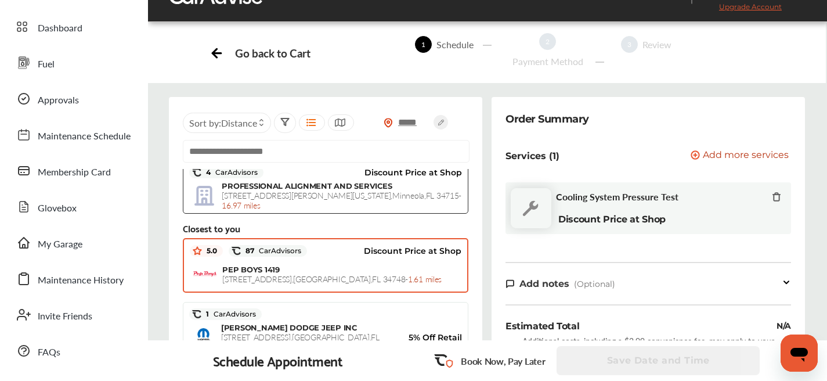 The width and height of the screenshot is (827, 381). Describe the element at coordinates (73, 63) in the screenshot. I see `a: Fuel` at that location.